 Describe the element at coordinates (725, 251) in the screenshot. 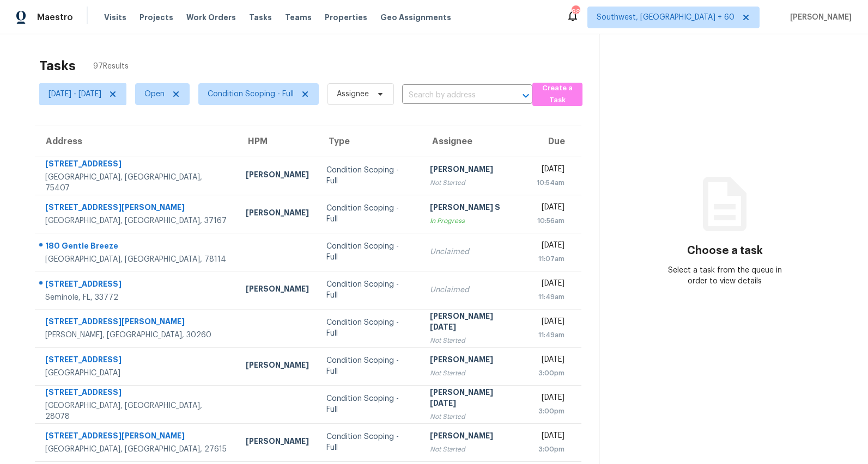

I see `h3: Choose a task` at that location.